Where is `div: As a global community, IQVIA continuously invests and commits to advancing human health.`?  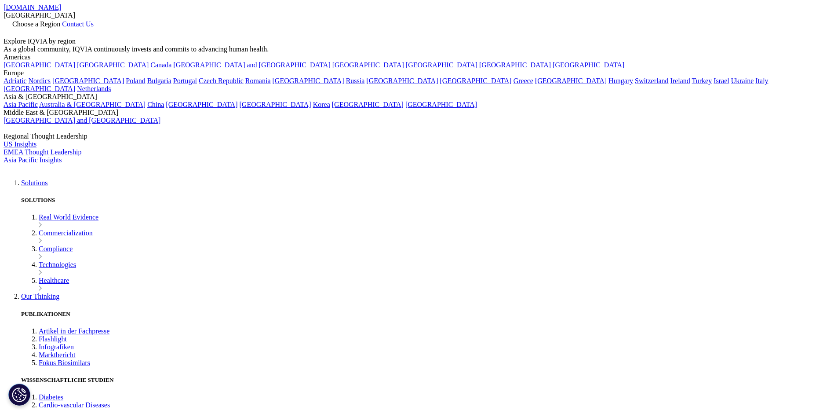 div: As a global community, IQVIA continuously invests and commits to advancing human health. is located at coordinates (417, 49).